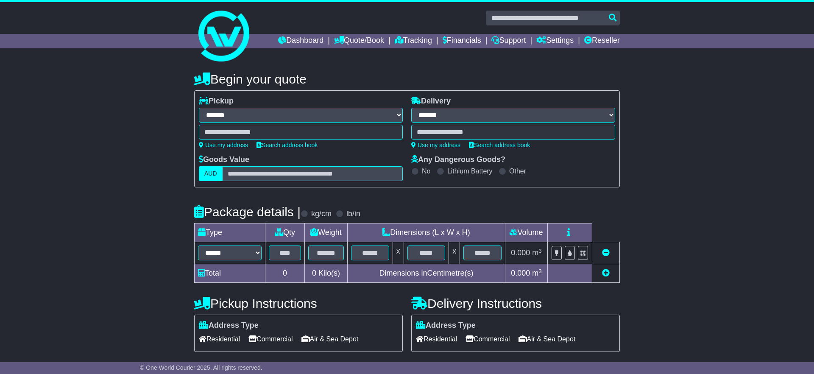  What do you see at coordinates (602, 41) in the screenshot?
I see `a: Reseller` at bounding box center [602, 41].